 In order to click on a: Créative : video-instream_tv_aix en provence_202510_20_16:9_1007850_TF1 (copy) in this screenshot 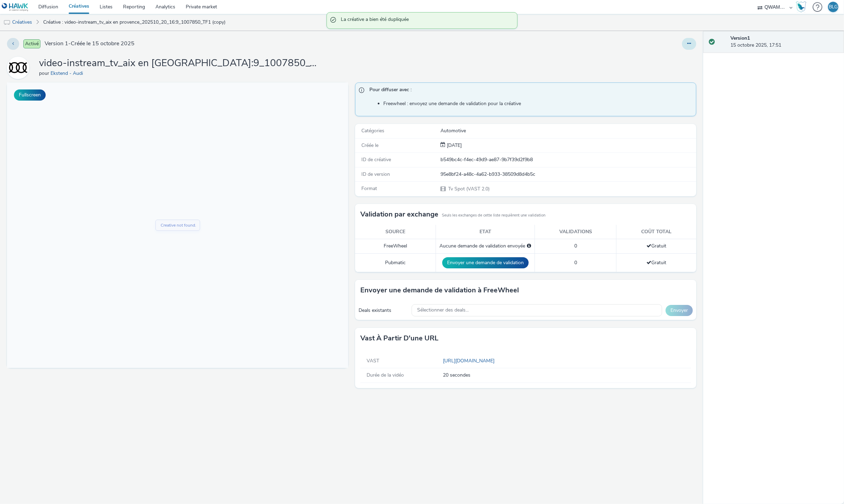, I will do `click(134, 22)`.